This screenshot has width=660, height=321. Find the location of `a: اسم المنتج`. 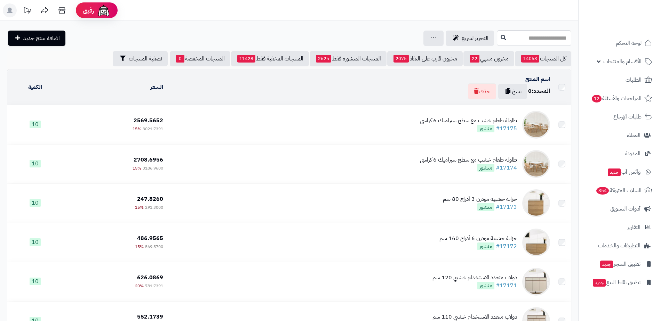

a: اسم المنتج is located at coordinates (538, 79).